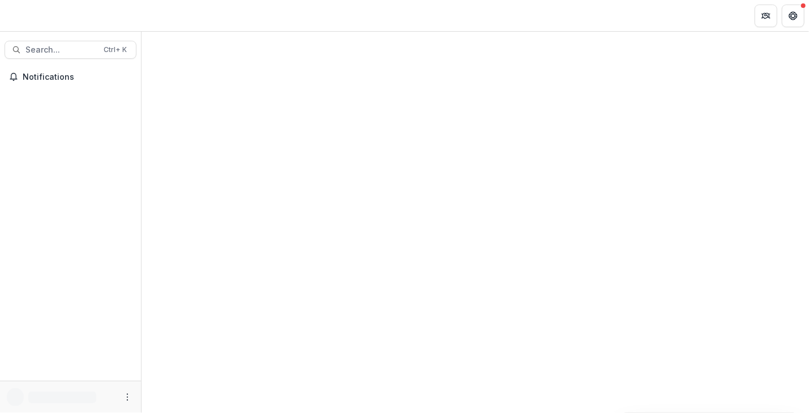  I want to click on span: Notifications, so click(77, 77).